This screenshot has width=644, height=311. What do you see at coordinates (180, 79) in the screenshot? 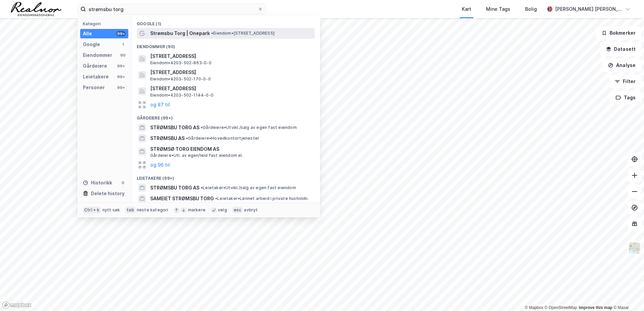
I see `span: Eiendom • 4203-502-170-0-0` at bounding box center [180, 79].